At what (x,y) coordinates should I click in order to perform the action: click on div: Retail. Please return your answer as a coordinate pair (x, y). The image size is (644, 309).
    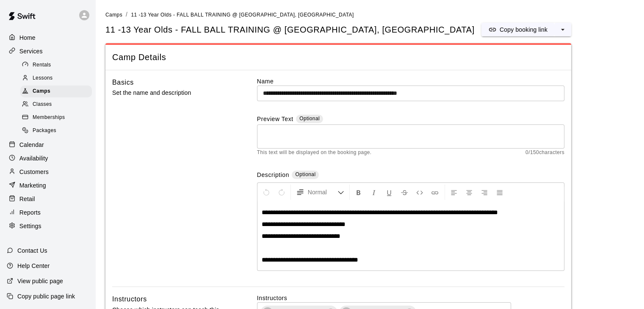
    Looking at the image, I should click on (47, 199).